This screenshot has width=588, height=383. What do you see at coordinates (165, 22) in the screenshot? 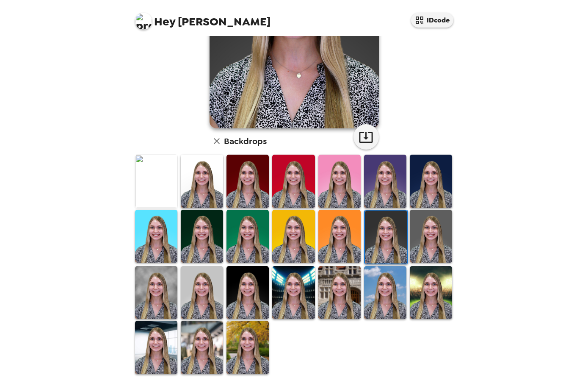
I see `span: Hey` at bounding box center [165, 22].